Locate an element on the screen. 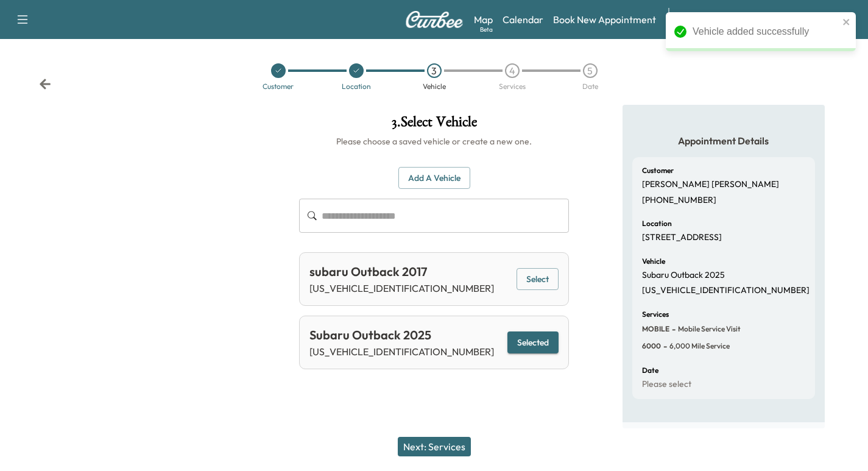  div: Services is located at coordinates (513, 87).